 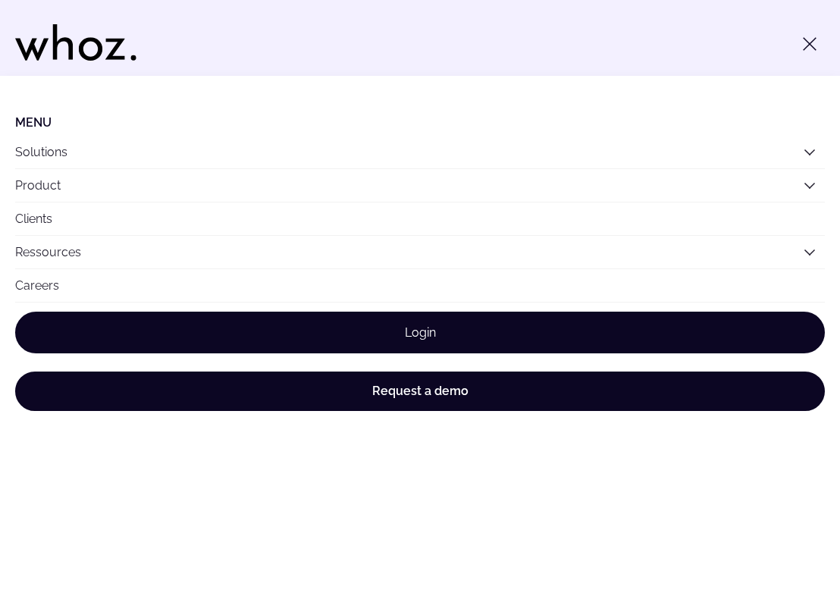 I want to click on li: Menu, so click(x=420, y=122).